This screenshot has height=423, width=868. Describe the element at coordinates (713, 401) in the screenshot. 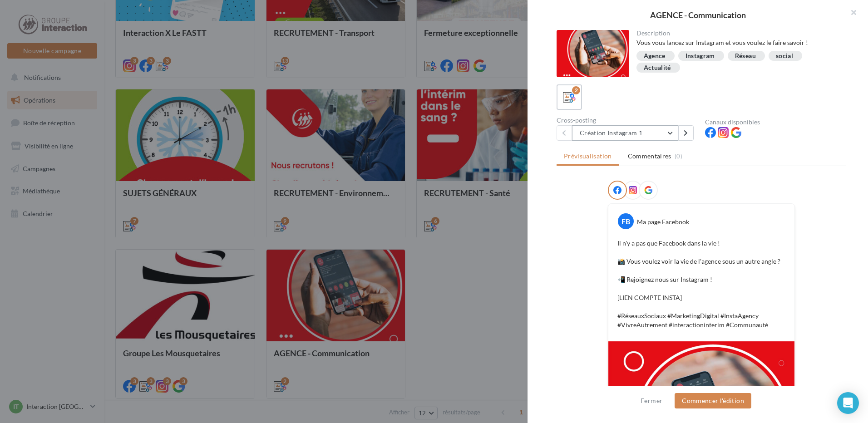

I see `button: Commencer l'édition` at that location.